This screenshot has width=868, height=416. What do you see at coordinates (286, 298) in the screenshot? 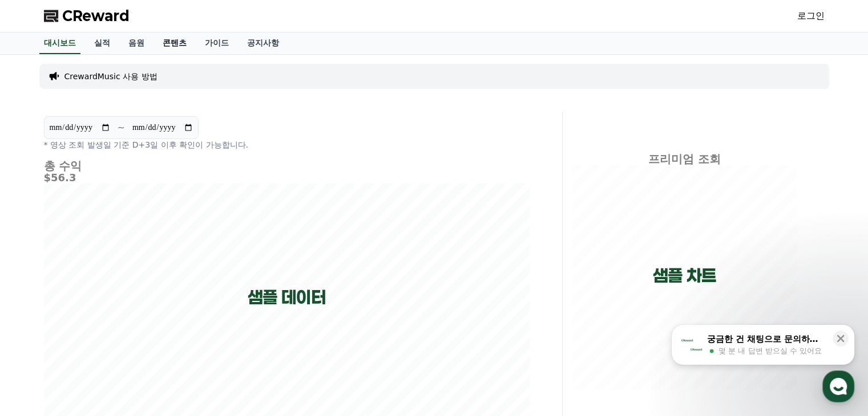
I see `p: 샘플 데이터` at bounding box center [286, 298].